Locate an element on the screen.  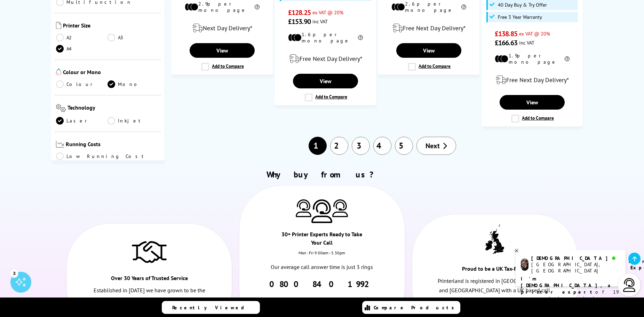
span: Compare Products is located at coordinates (415, 308).